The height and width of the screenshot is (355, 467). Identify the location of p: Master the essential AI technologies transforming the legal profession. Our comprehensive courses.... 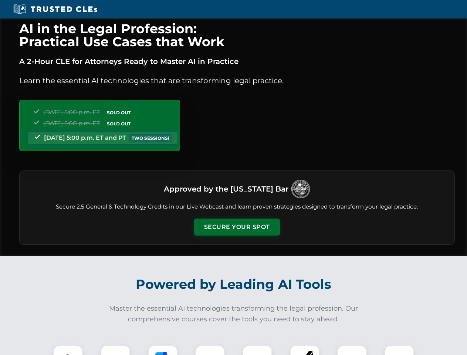
(234, 314).